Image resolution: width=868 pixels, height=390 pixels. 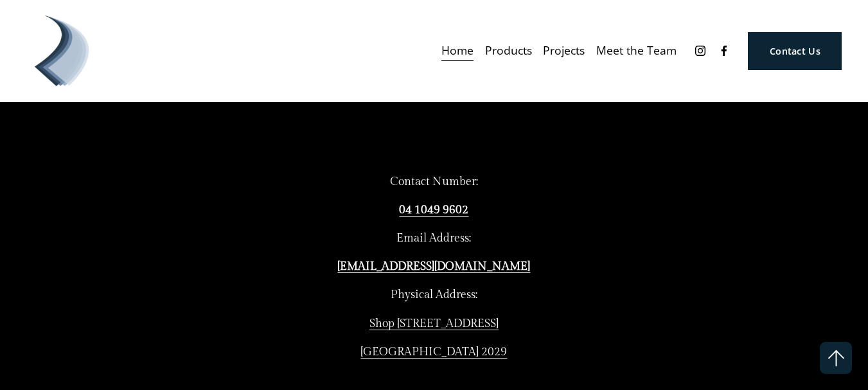 What do you see at coordinates (458, 51) in the screenshot?
I see `a: Home` at bounding box center [458, 51].